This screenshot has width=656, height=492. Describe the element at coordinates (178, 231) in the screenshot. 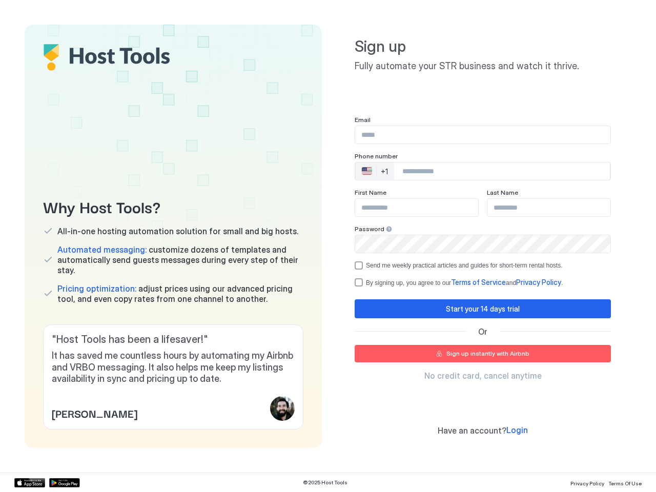

I see `span: All-in-one hosting automation solution for small and big hosts.` at that location.